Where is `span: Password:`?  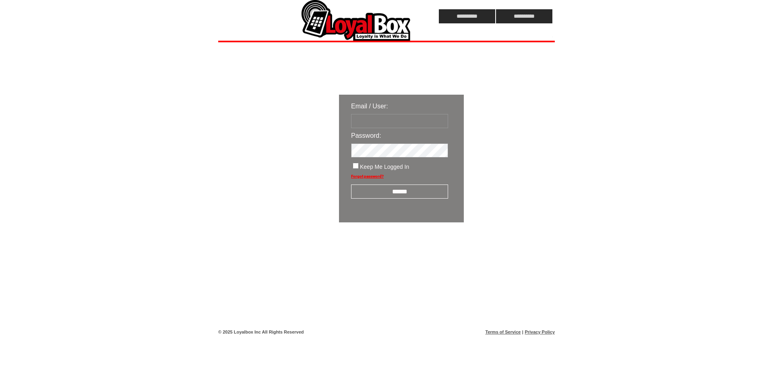 span: Password: is located at coordinates (366, 135).